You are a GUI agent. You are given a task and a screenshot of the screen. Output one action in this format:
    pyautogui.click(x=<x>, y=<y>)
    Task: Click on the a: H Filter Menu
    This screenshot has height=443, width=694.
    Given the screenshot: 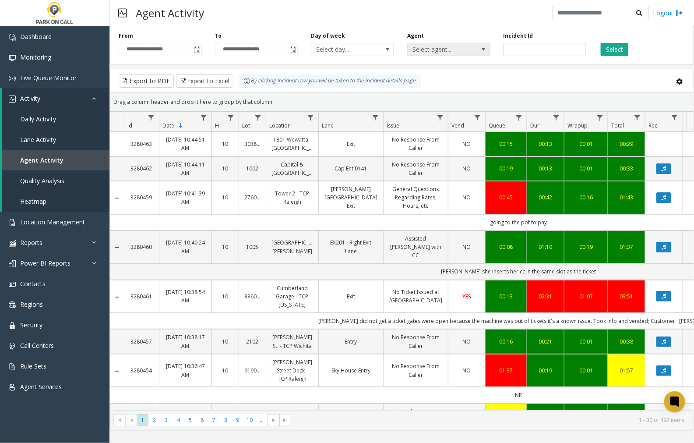 What is the action you would take?
    pyautogui.click(x=231, y=117)
    